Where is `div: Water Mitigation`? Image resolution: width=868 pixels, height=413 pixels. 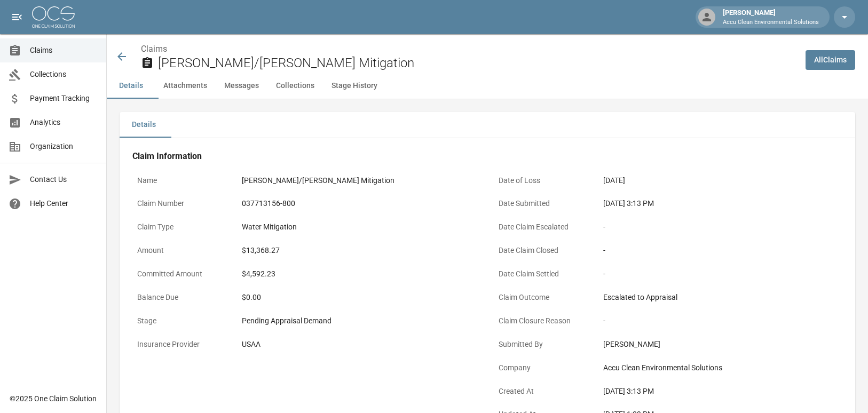 div: Water Mitigation is located at coordinates (359, 227).